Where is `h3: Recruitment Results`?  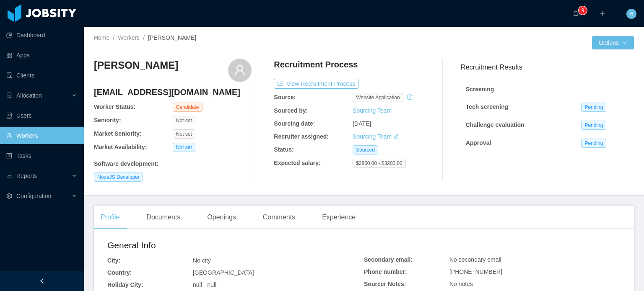 h3: Recruitment Results is located at coordinates (547, 67).